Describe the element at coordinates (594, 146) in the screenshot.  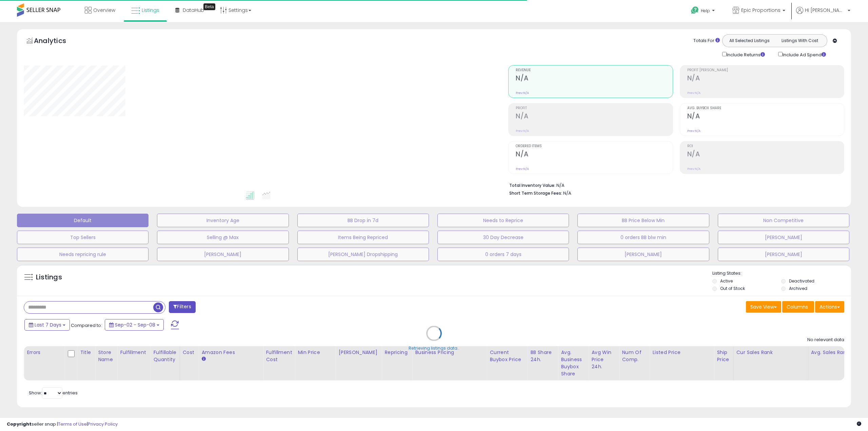
I see `span: Ordered Items` at that location.